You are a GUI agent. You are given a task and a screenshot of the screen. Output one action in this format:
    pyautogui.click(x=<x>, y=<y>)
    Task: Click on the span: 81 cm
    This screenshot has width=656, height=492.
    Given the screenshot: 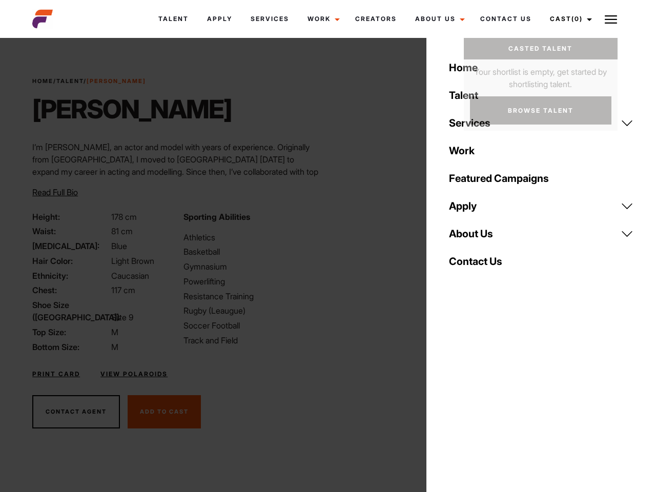 What is the action you would take?
    pyautogui.click(x=122, y=231)
    